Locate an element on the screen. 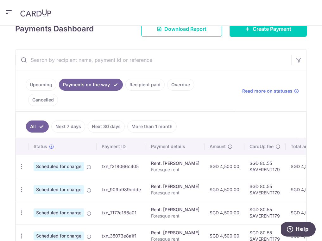 This screenshot has width=322, height=241. span: Create Payment is located at coordinates (272, 29).